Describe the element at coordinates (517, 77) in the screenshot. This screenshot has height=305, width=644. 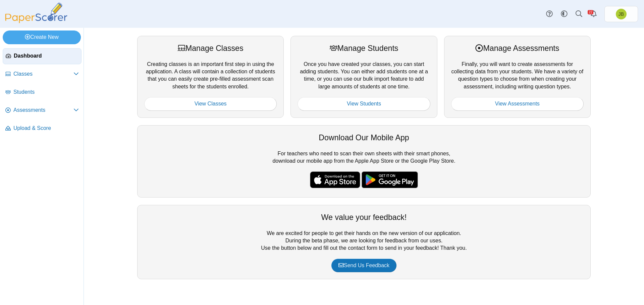
I see `div: Finally, you will want to create assessments for collecting data from your students. We have a va...` at that location.